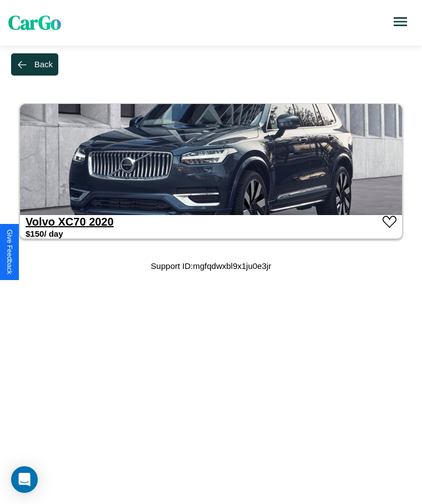 Image resolution: width=422 pixels, height=504 pixels. Describe the element at coordinates (44, 233) in the screenshot. I see `h3: $ 150 / day` at that location.